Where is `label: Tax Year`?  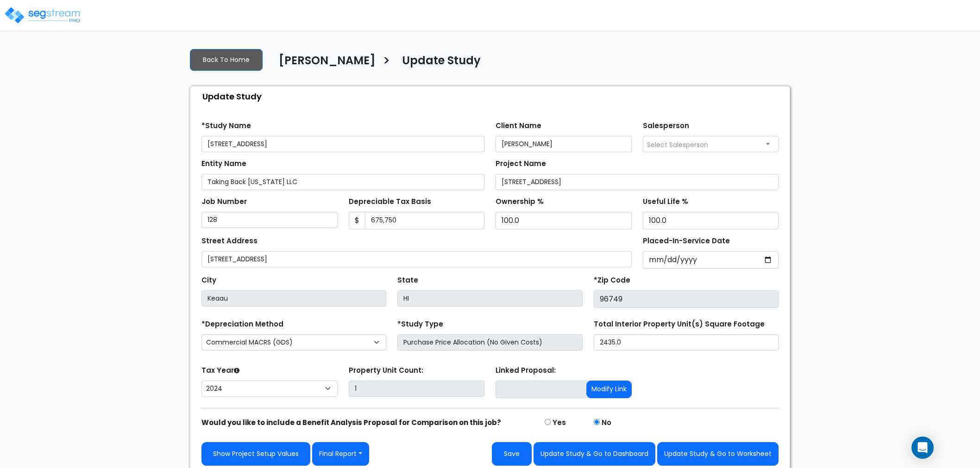 label: Tax Year is located at coordinates (220, 371).